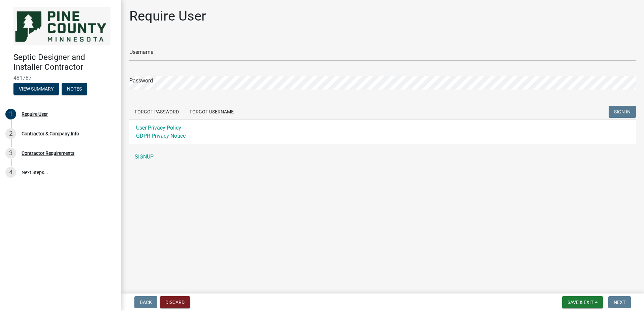 This screenshot has width=644, height=311. What do you see at coordinates (74, 89) in the screenshot?
I see `button: Notes` at bounding box center [74, 89].